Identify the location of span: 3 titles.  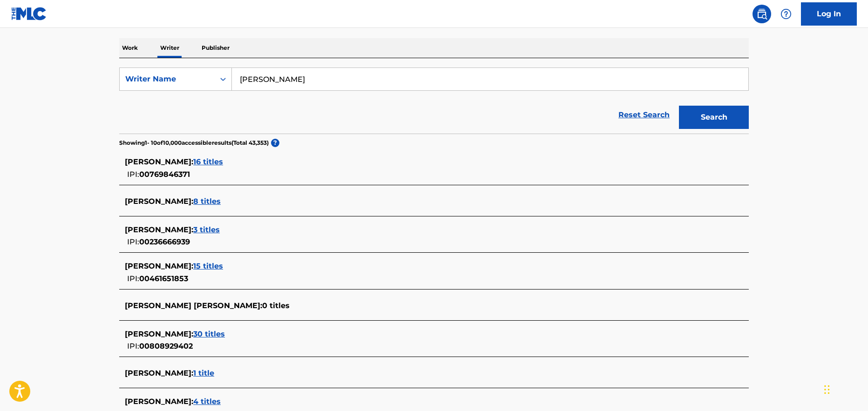
(206, 230).